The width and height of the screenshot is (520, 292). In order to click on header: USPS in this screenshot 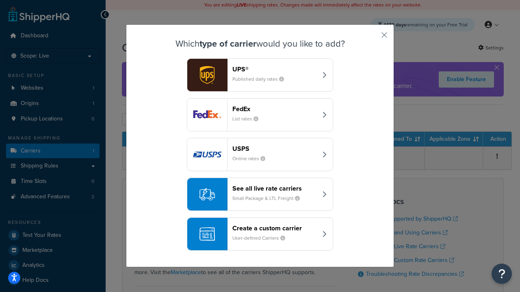, I will do `click(274, 149)`.